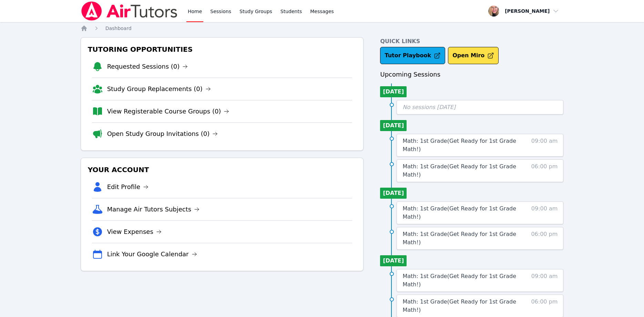  I want to click on a: Dashboard, so click(119, 28).